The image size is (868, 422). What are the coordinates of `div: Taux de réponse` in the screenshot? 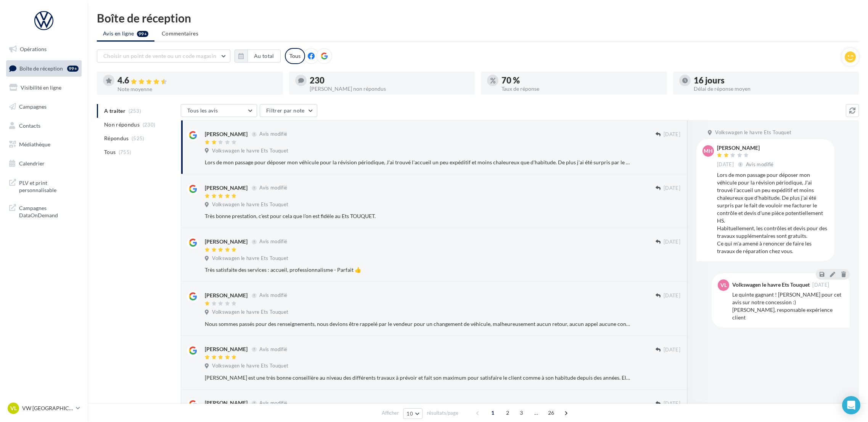 It's located at (581, 89).